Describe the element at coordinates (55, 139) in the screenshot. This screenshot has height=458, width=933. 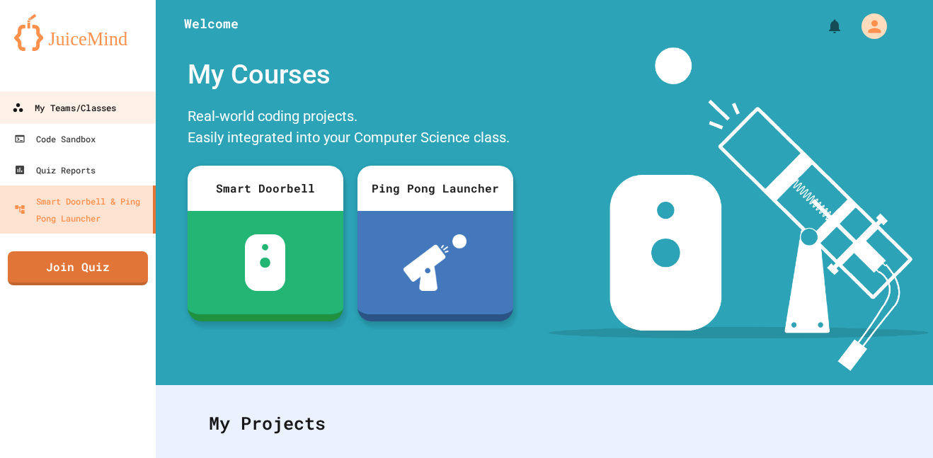
I see `div: Code Sandbox` at that location.